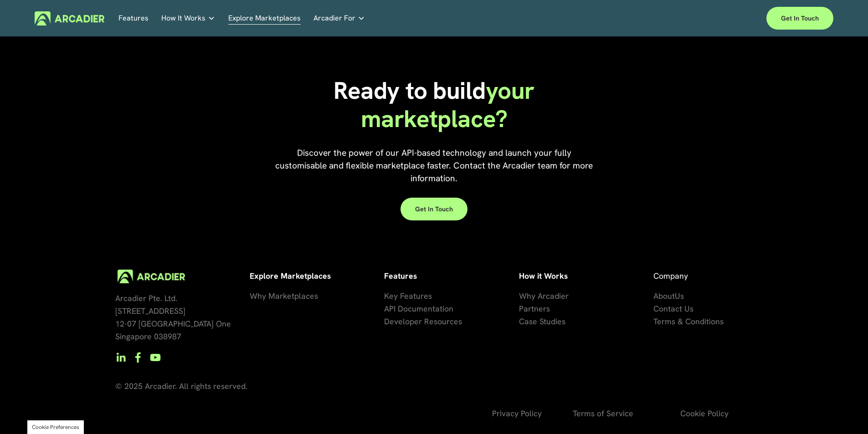  I want to click on a: About, so click(664, 296).